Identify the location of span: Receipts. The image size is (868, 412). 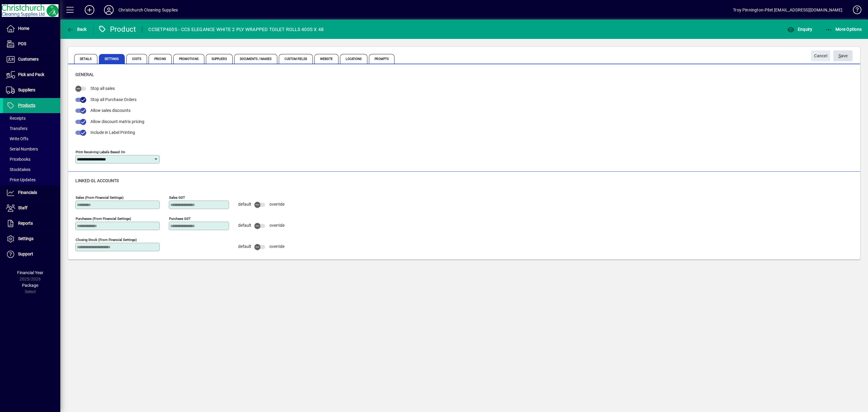
(15, 118).